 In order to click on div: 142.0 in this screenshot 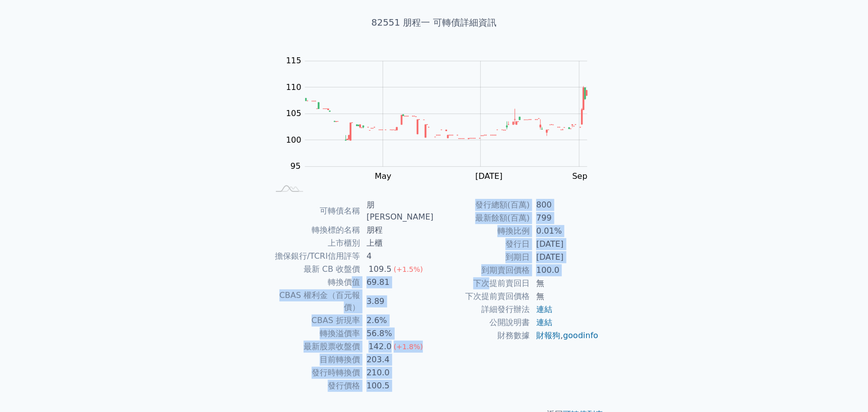, I will do `click(380, 347)`.